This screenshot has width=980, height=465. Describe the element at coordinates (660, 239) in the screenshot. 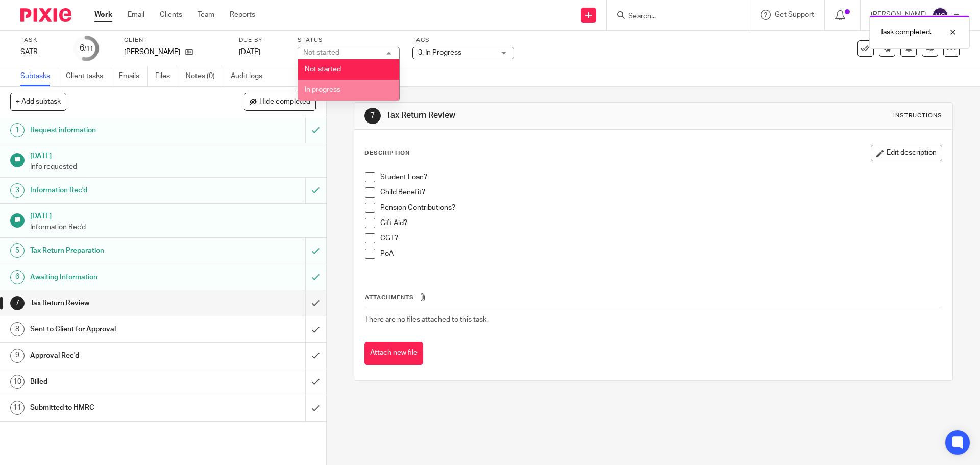

I see `p: CGT?` at that location.